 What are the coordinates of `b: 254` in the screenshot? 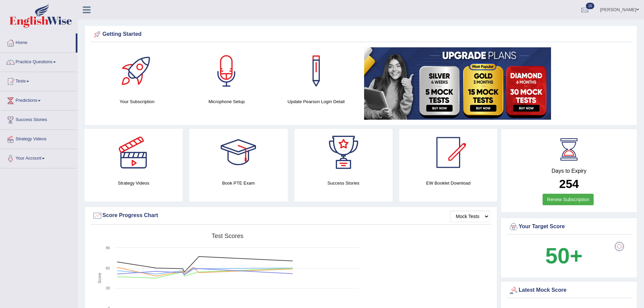 It's located at (569, 184).